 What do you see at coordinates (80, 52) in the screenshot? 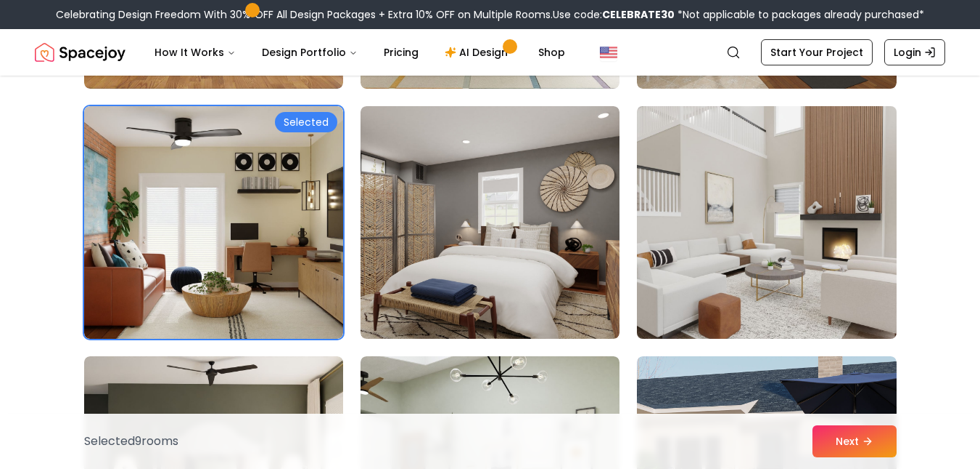
I see `a: Spacejoy` at bounding box center [80, 52].